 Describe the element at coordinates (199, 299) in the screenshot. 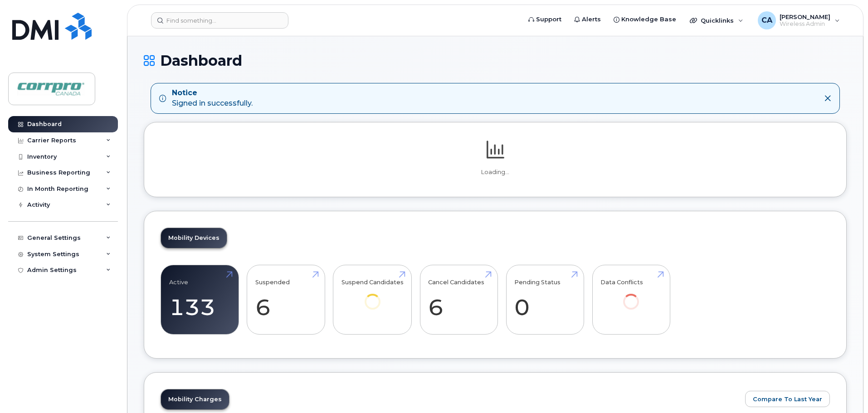

I see `a: Active 133` at that location.